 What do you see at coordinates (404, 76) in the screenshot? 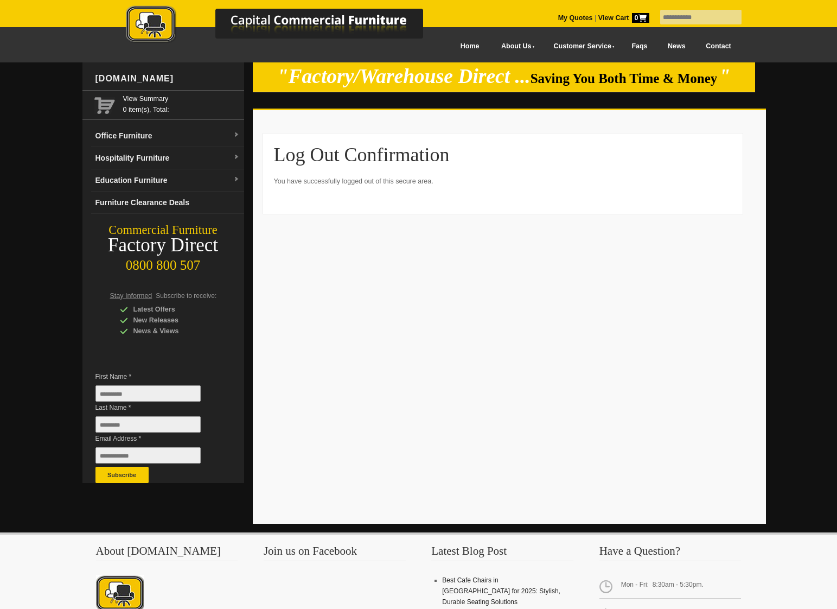
I see `em: "Factory/Warehouse Direct ...` at bounding box center [404, 76].